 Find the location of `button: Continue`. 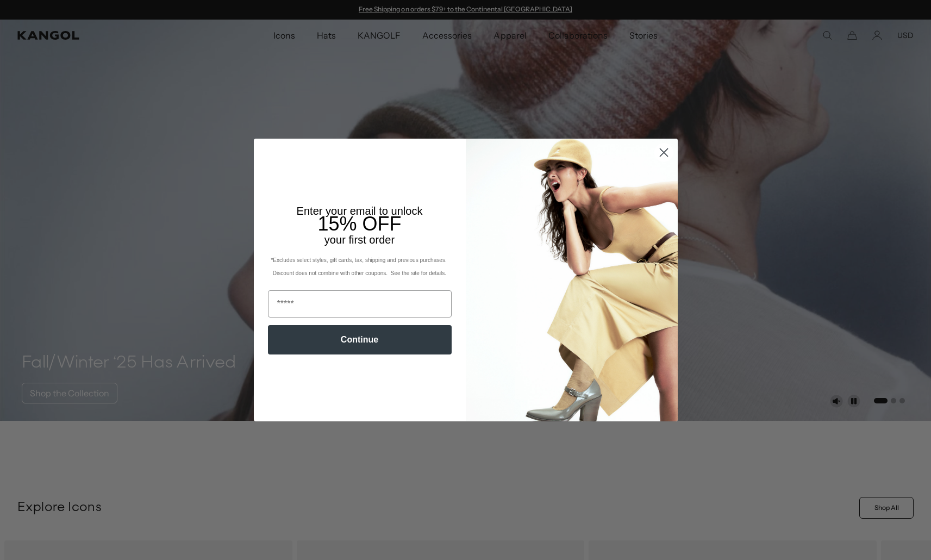

button: Continue is located at coordinates (360, 340).